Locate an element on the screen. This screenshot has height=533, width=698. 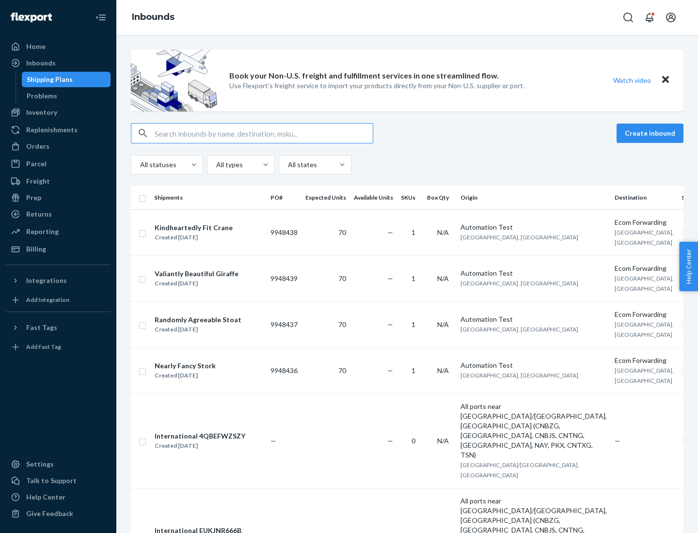
div: Fast Tags is located at coordinates (42, 328).